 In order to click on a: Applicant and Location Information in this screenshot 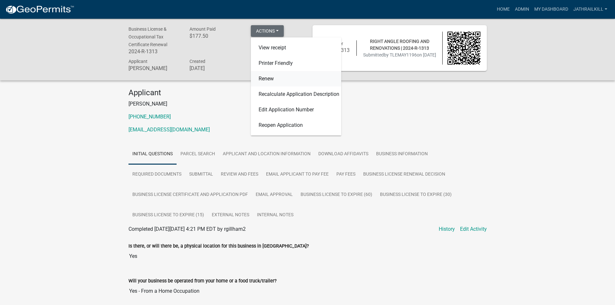, I will do `click(267, 154)`.